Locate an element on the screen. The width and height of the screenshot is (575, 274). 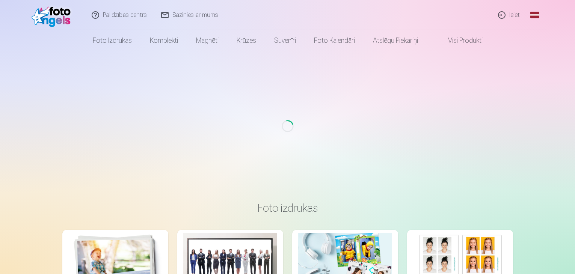
a: Foto kalendāri is located at coordinates (334, 41).